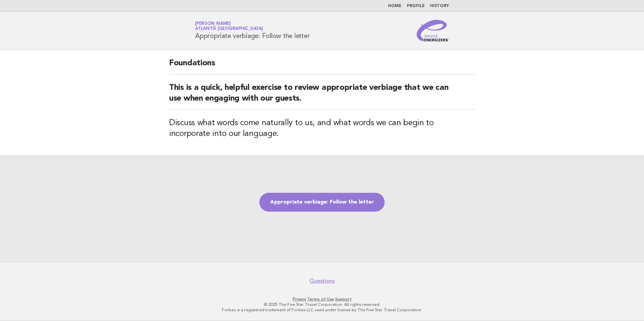 The image size is (644, 321). I want to click on a: Support, so click(343, 299).